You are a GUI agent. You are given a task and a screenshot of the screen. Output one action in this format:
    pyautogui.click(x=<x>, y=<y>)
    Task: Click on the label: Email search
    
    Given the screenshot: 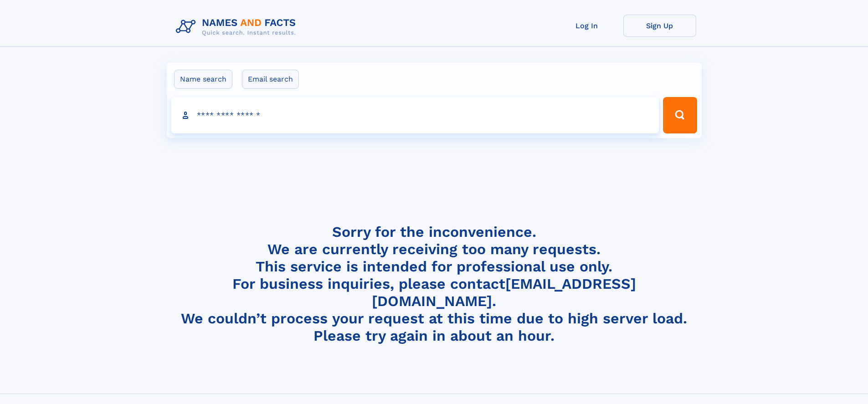 What is the action you would take?
    pyautogui.click(x=270, y=79)
    